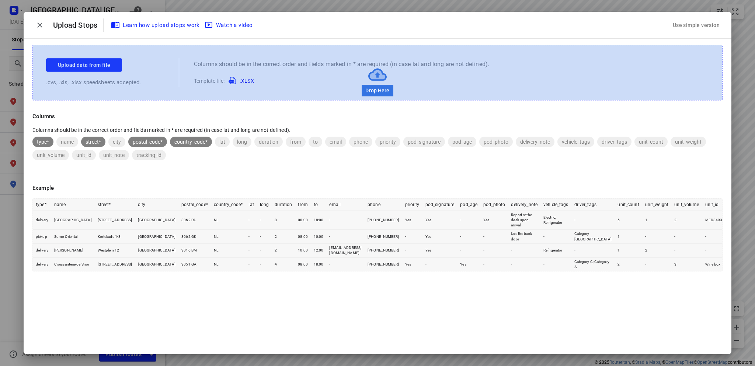 The height and width of the screenshot is (366, 755). What do you see at coordinates (303, 204) in the screenshot?
I see `th: from` at bounding box center [303, 204].